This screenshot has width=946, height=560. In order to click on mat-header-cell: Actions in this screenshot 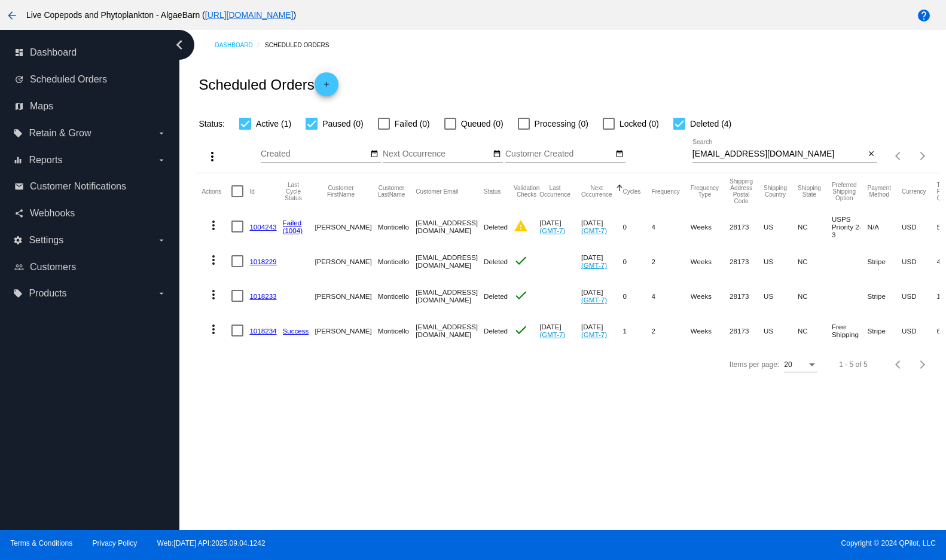, I will do `click(217, 191)`.